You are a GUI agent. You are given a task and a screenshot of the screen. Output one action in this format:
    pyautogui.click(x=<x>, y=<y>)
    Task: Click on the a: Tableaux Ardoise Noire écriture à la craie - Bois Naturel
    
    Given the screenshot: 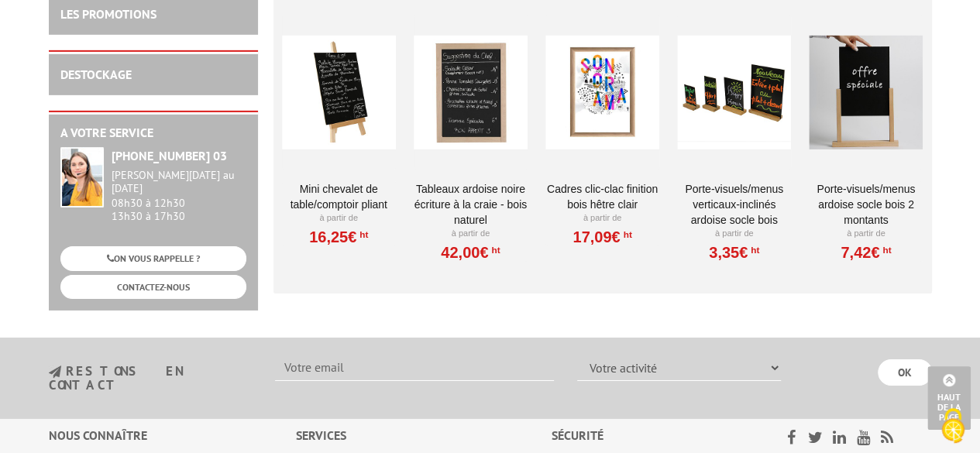 What is the action you would take?
    pyautogui.click(x=471, y=205)
    